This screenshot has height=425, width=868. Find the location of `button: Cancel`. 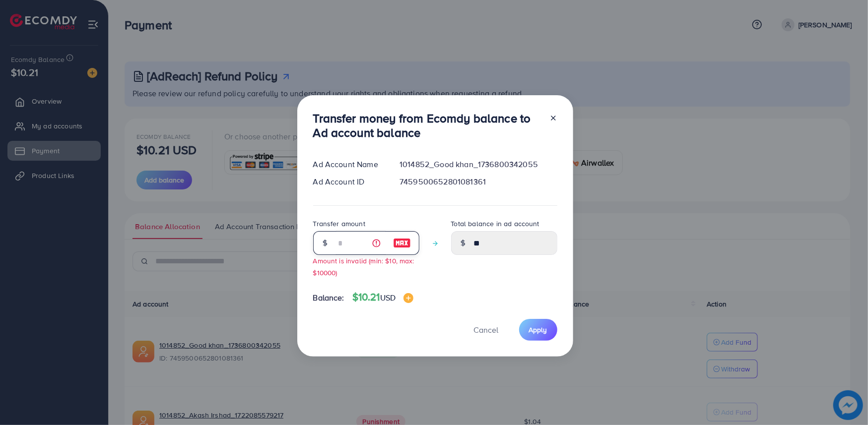

button: Cancel is located at coordinates (487, 329).